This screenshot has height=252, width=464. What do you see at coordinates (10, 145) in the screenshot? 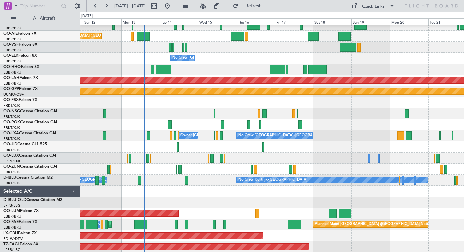
I see `span: OO-JID` at bounding box center [10, 145].